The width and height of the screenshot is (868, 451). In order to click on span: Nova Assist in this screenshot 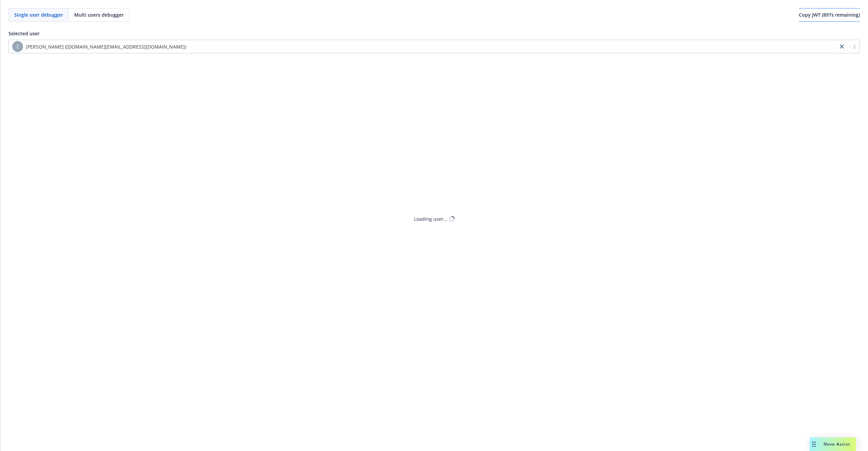, I will do `click(837, 443)`.